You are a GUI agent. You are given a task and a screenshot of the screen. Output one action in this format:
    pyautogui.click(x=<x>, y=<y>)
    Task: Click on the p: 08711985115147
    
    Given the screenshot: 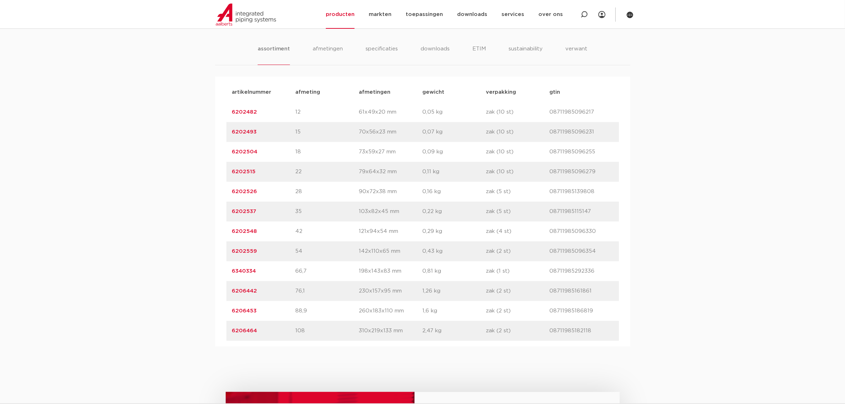 What is the action you would take?
    pyautogui.click(x=582, y=212)
    